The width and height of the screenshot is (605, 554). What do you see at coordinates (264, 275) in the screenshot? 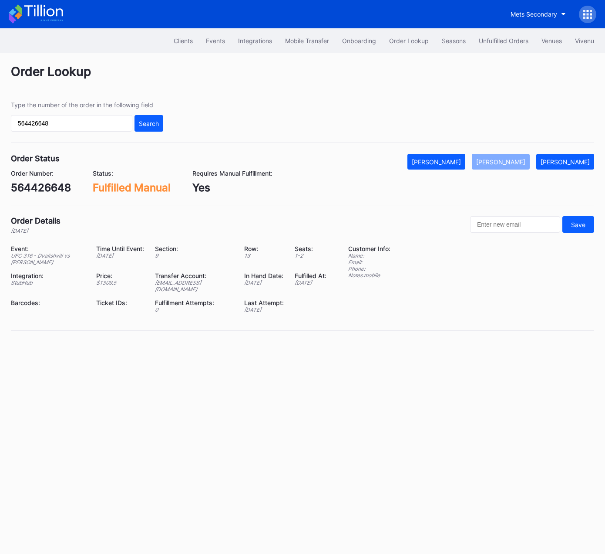
I see `div: In Hand Date:` at bounding box center [264, 275].